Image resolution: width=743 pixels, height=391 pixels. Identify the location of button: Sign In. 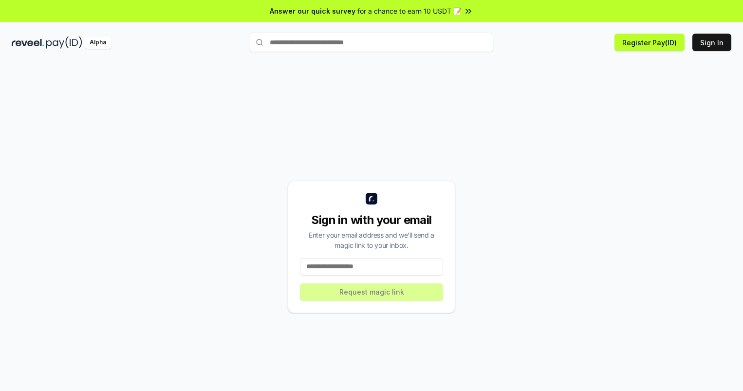
(712, 42).